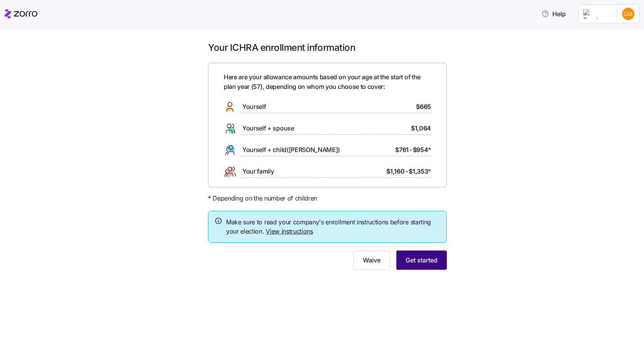 Image resolution: width=644 pixels, height=344 pixels. I want to click on span: $1,160, so click(395, 172).